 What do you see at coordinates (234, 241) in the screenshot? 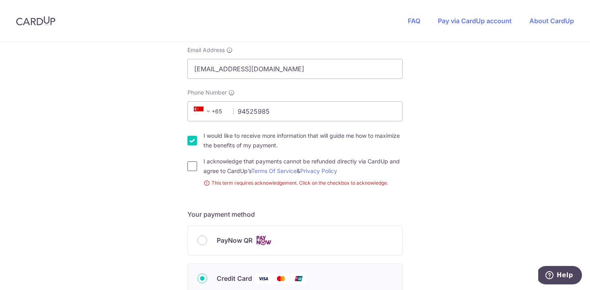
I see `span: PayNow QR` at bounding box center [234, 241].